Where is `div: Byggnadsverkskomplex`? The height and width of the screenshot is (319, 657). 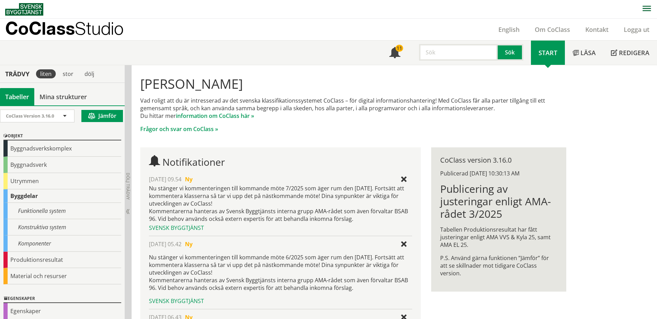 div: Byggnadsverkskomplex is located at coordinates (62, 148).